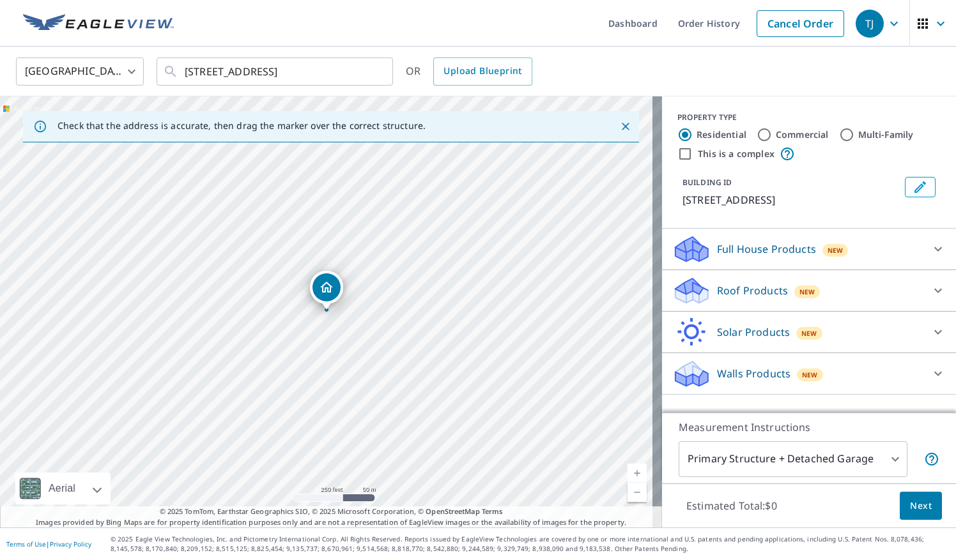  Describe the element at coordinates (809, 117) in the screenshot. I see `div: PROPERTY TYPE` at that location.